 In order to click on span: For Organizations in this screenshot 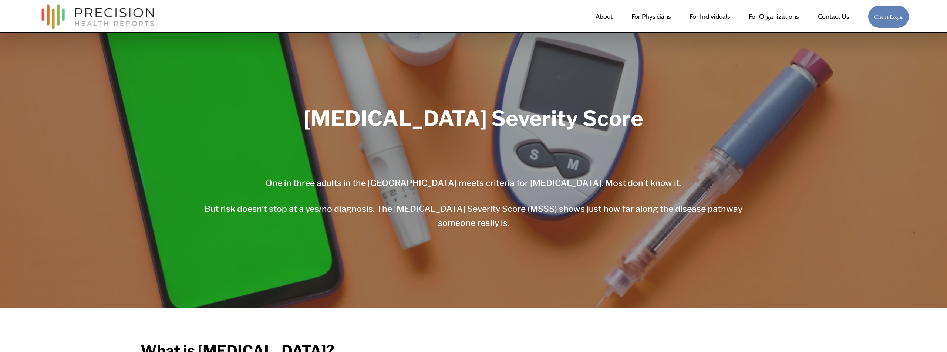, I will do `click(774, 17)`.